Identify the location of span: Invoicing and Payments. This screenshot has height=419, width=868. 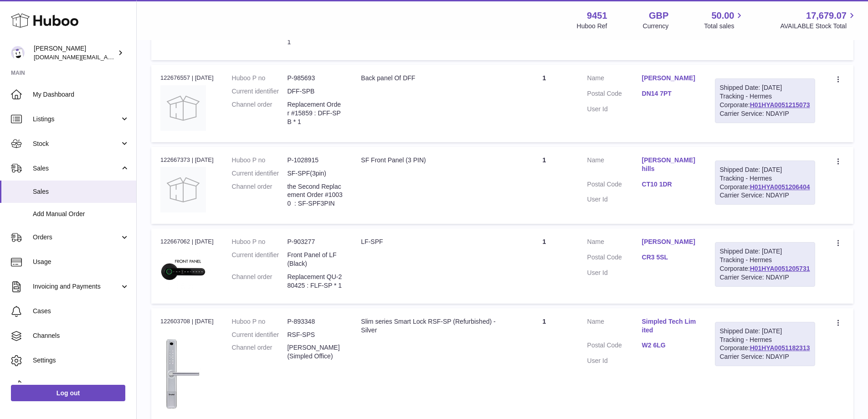
(76, 287).